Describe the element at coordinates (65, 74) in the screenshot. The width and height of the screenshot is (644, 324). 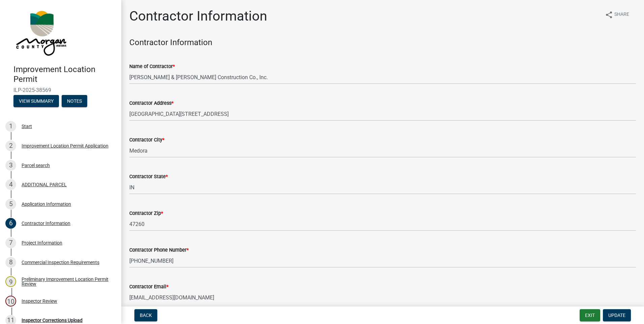
I see `h4: Improvement Location Permit` at that location.